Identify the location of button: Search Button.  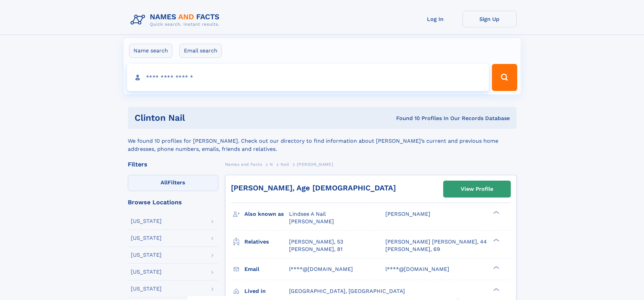
(504, 77).